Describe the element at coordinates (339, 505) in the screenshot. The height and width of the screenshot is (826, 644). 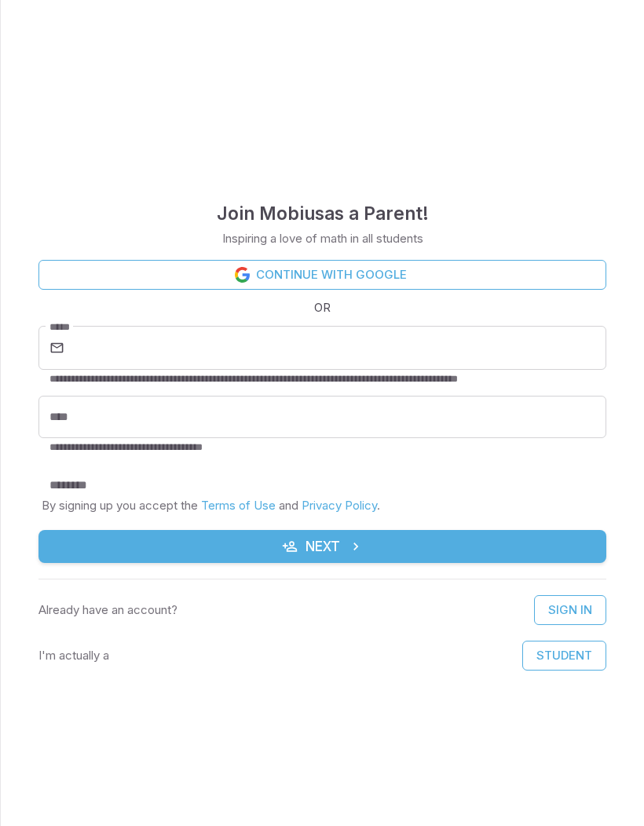
I see `a: Privacy Policy` at that location.